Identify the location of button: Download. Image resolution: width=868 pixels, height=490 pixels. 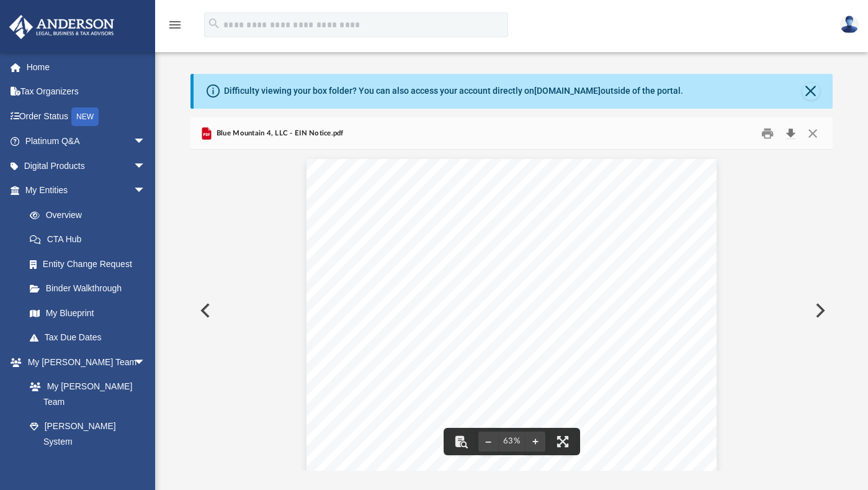
(791, 133).